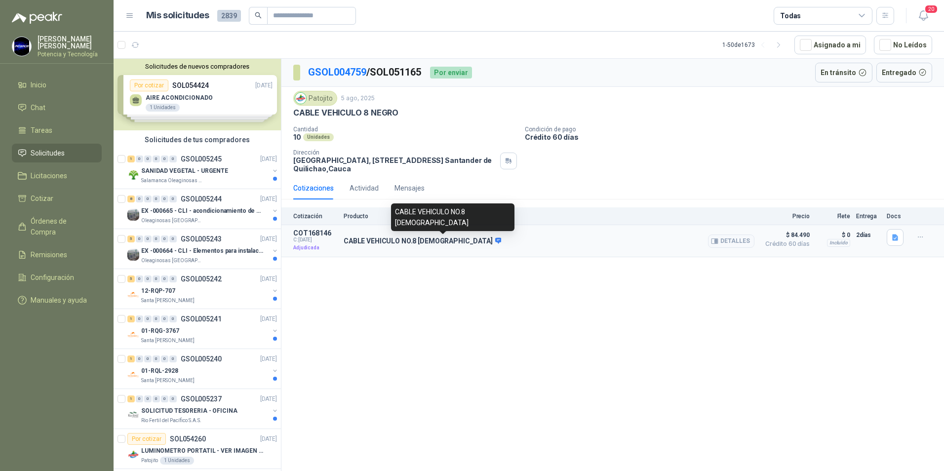  What do you see at coordinates (905, 73) in the screenshot?
I see `button: Entregado` at bounding box center [905, 73].